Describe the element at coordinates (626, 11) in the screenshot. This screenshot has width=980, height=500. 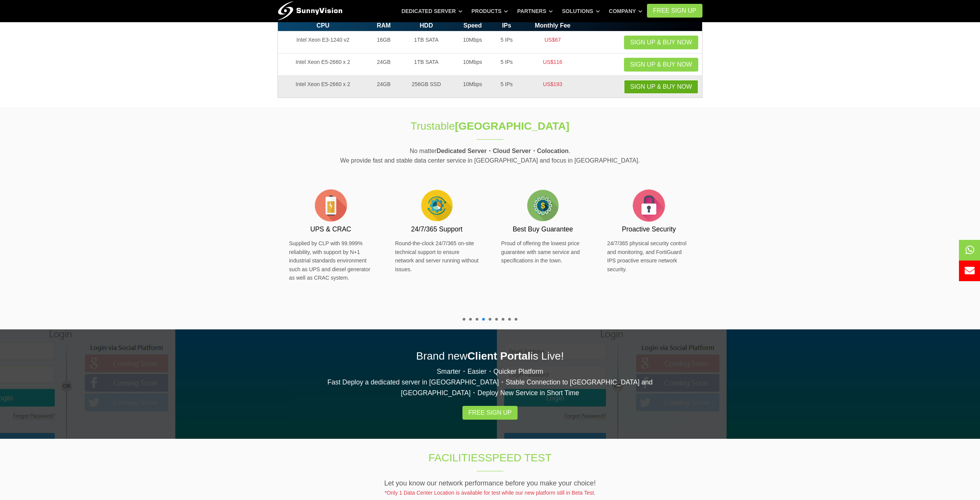
I see `a: Company` at that location.